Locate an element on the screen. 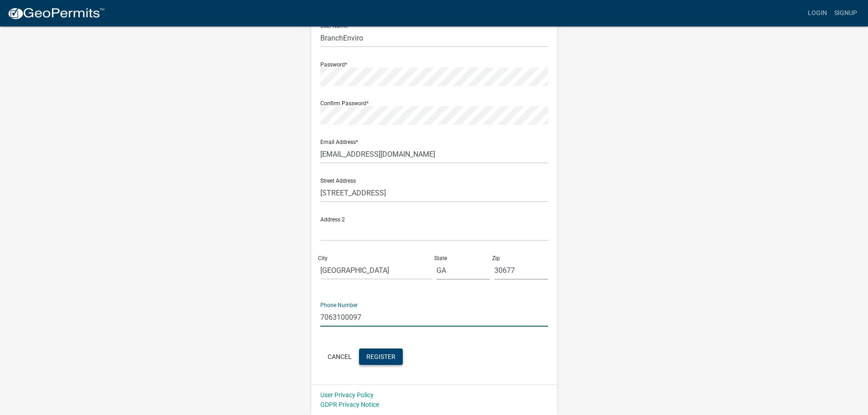 This screenshot has width=868, height=415. span: Register is located at coordinates (381, 356).